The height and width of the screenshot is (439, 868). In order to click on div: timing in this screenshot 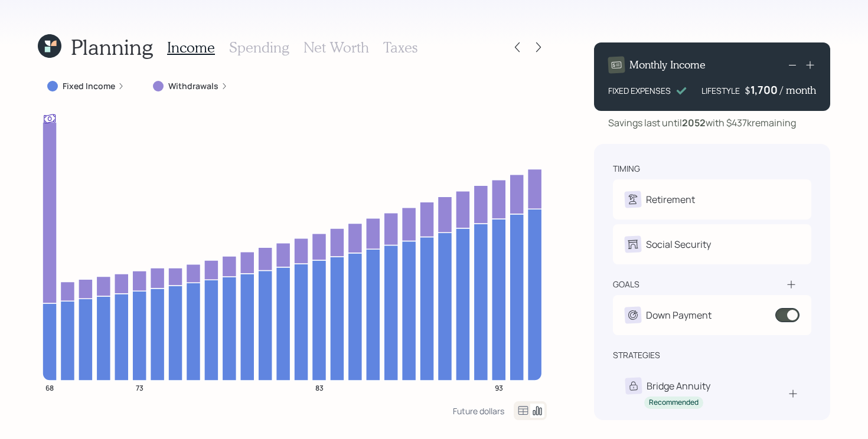, I will do `click(627, 169)`.